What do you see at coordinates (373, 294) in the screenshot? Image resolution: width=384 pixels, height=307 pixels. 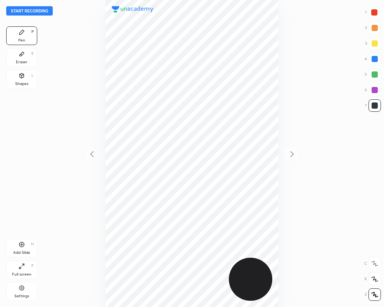 I see `div: Z` at bounding box center [373, 294].